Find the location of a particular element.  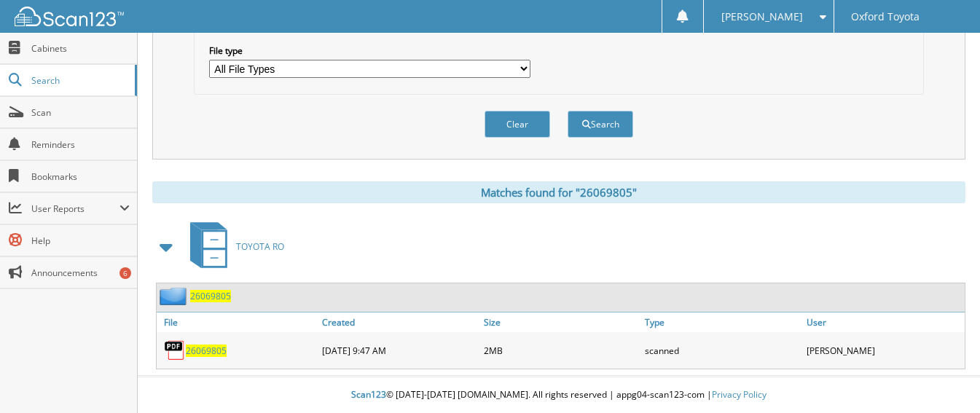

img: scan123-logo-white.svg is located at coordinates (69, 16).